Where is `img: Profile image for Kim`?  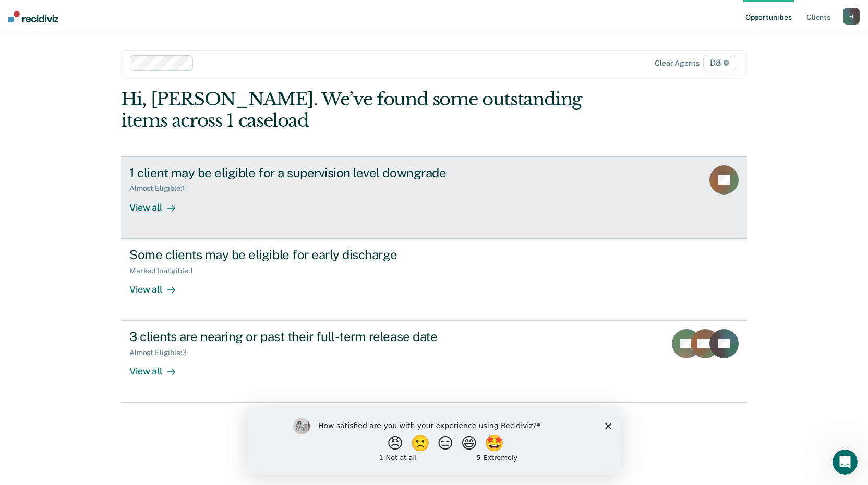 img: Profile image for Kim is located at coordinates (54, 19).